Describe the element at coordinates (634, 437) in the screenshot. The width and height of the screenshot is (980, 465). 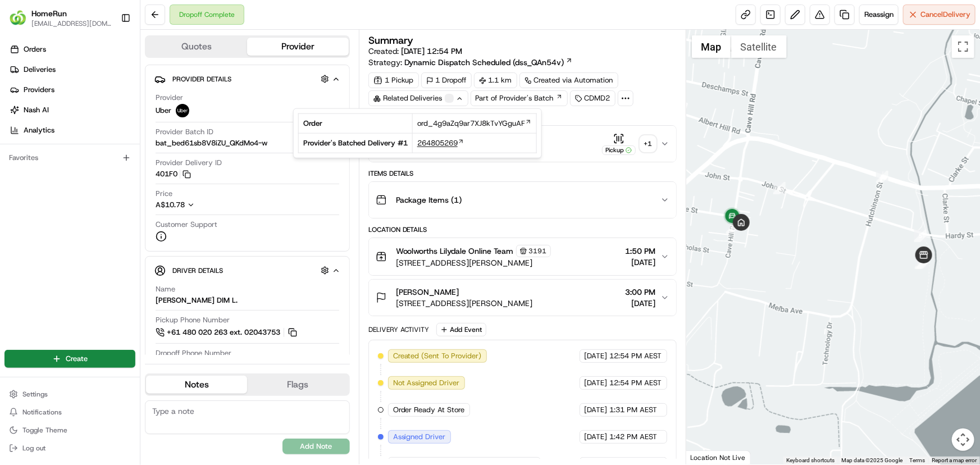
I see `span: 1:42 PM AEST` at that location.